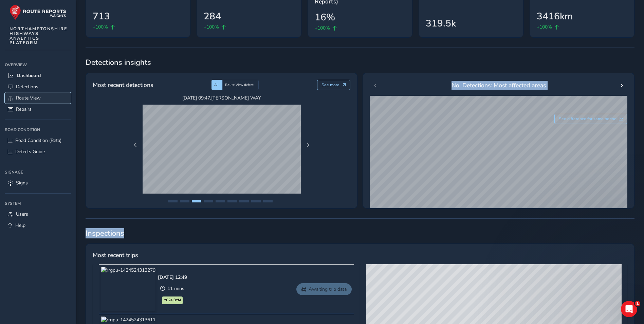 The height and width of the screenshot is (324, 644). Describe the element at coordinates (498, 85) in the screenshot. I see `span: No. Detections: Most affected areas` at that location.